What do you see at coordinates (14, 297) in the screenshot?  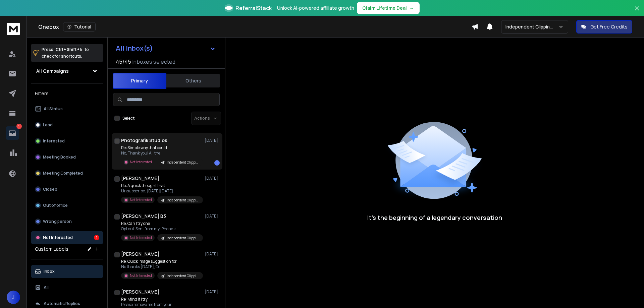 I see `button: J` at bounding box center [14, 297].